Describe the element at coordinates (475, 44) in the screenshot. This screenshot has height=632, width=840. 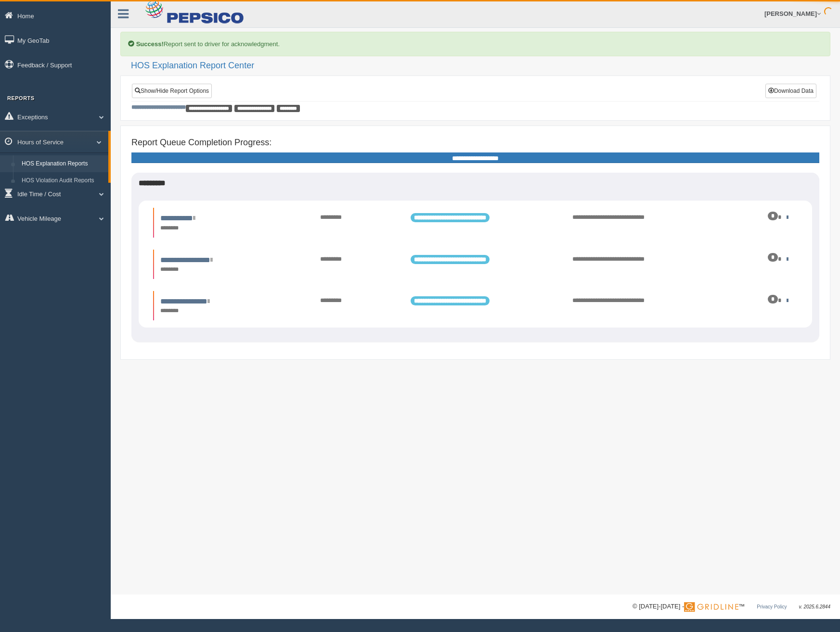
I see `div: Report sent to driver for acknowledgment.` at that location.